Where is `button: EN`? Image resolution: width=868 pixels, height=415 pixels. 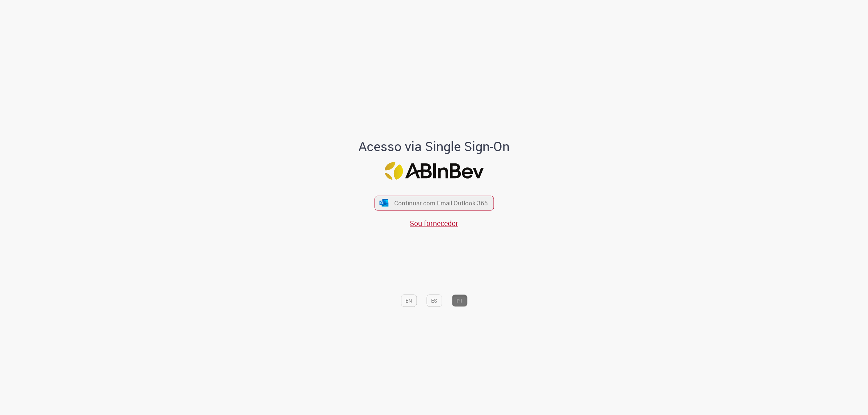 button: EN is located at coordinates (409, 300).